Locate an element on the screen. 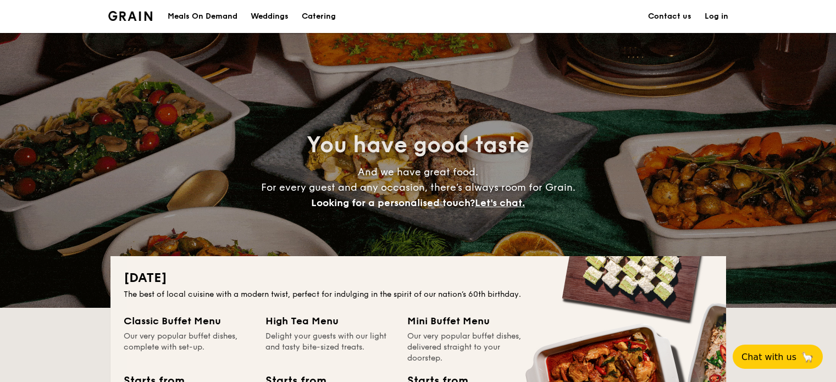 The image size is (836, 382). div: Classic Buffet Menu is located at coordinates (188, 321).